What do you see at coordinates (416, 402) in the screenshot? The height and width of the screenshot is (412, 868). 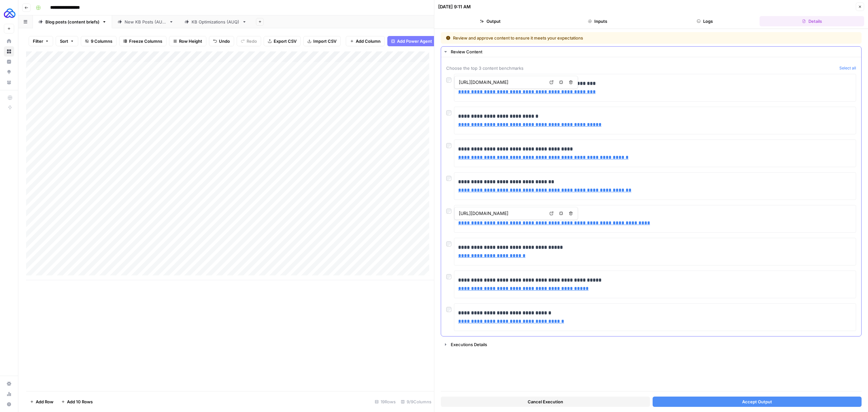 I see `div: 9/9 Columns` at bounding box center [416, 402].